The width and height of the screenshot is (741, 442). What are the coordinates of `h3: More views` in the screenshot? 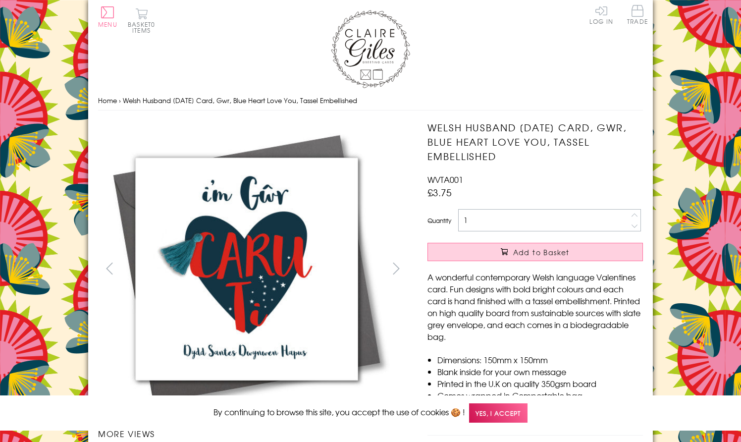 It's located at (253, 434).